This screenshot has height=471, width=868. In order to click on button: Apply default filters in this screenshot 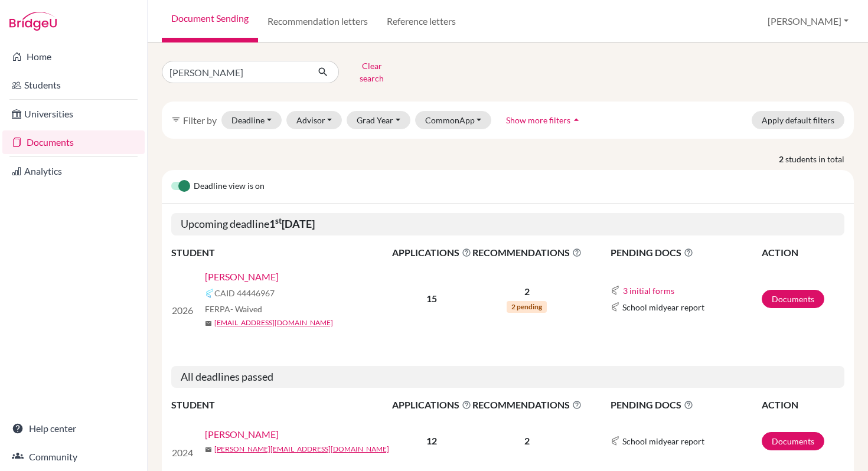, I will do `click(798, 120)`.